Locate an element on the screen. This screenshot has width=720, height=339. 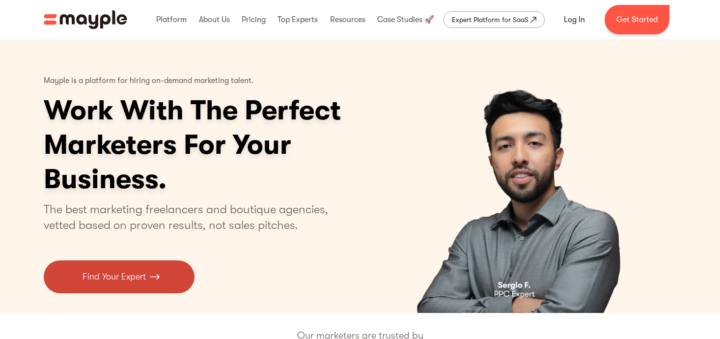
div: Top Experts is located at coordinates (298, 20).